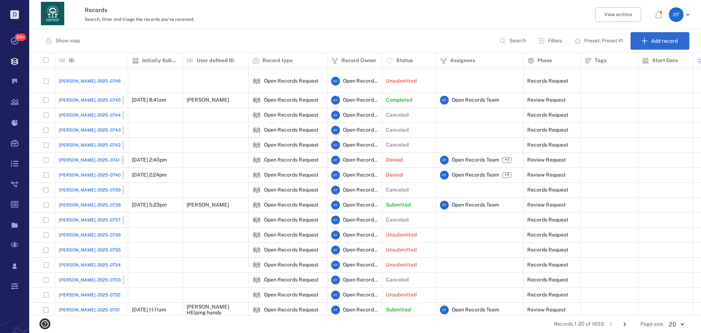  Describe the element at coordinates (676, 324) in the screenshot. I see `div: 20` at that location.